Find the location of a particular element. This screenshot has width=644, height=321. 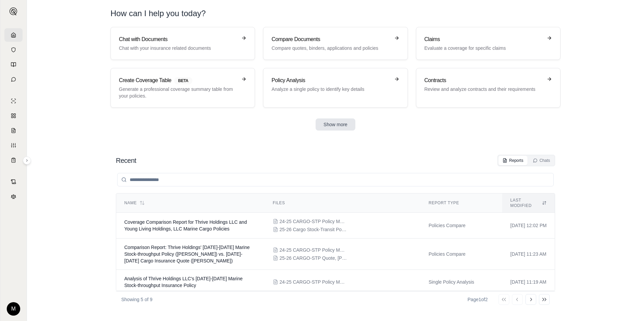

a: Policy AnalysisAnalyze a single policy to identify key details is located at coordinates (335, 88).